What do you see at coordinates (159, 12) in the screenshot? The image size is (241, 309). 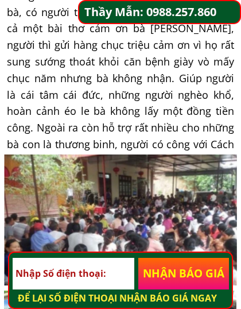 I see `h5: Thầy Mẫn: 0988.257.860` at bounding box center [159, 12].